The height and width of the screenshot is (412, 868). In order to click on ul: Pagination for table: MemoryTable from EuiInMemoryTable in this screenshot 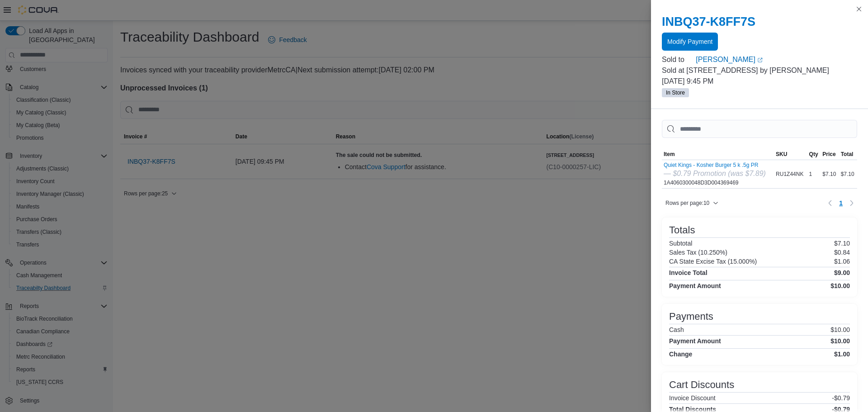, I will do `click(841, 203)`.